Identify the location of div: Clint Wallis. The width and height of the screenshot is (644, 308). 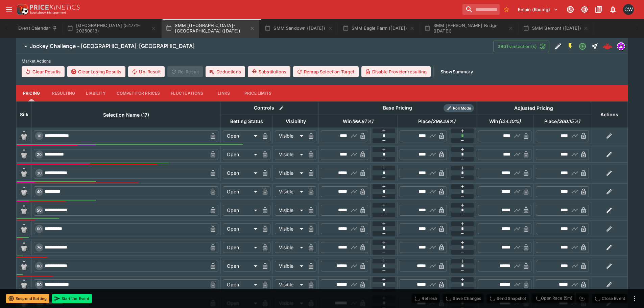
(628, 10).